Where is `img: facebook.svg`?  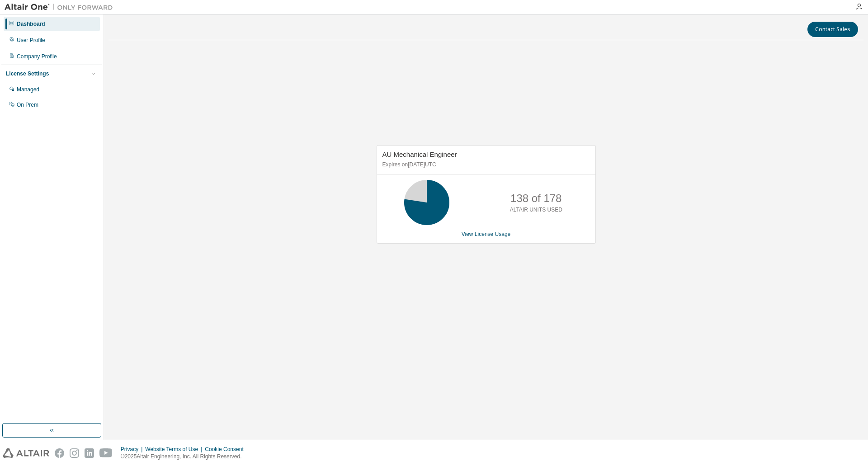
img: facebook.svg is located at coordinates (59, 453).